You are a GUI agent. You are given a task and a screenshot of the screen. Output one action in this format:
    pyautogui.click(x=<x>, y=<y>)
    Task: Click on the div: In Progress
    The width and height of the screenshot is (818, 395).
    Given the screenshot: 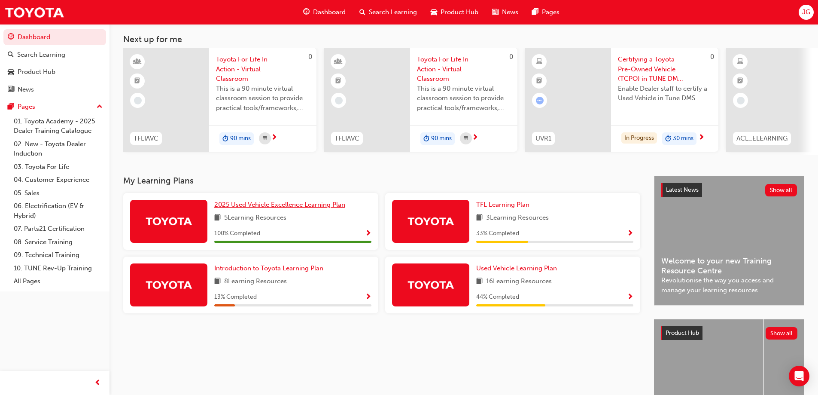 What is the action you would take?
    pyautogui.click(x=639, y=138)
    